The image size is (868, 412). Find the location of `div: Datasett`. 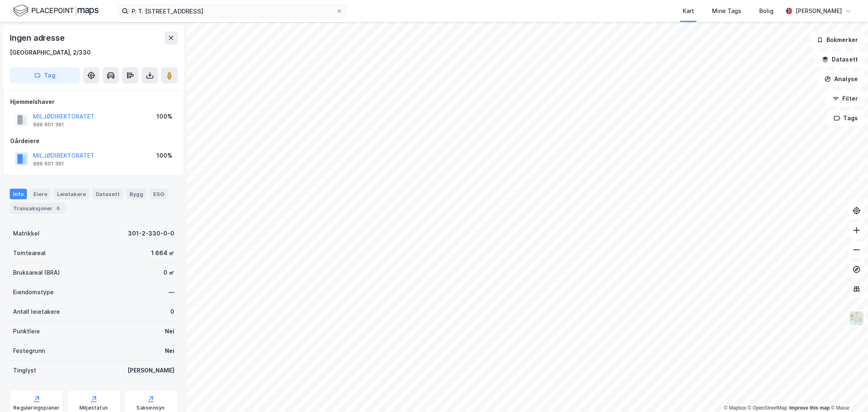

div: Datasett is located at coordinates (107, 194).